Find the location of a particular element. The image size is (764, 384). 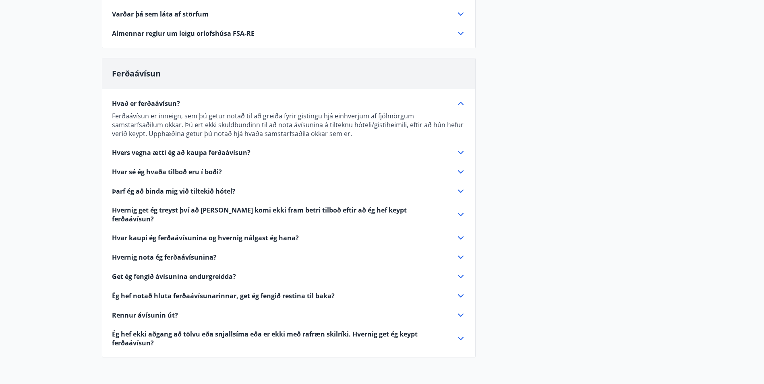

span: Get ég fengið ávísunina endurgreidda? is located at coordinates (174, 277).